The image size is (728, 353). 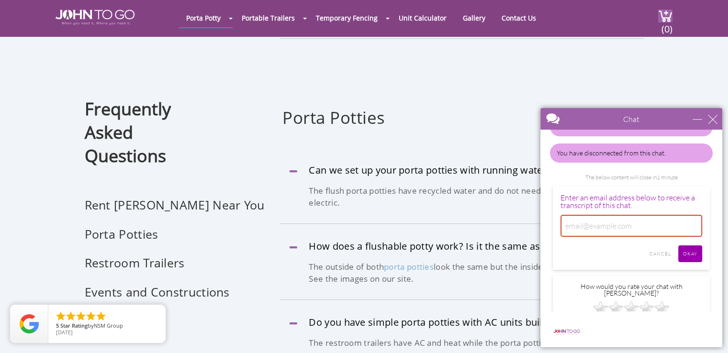 What do you see at coordinates (133, 75) in the screenshot?
I see `span: 1 minute` at bounding box center [133, 75].